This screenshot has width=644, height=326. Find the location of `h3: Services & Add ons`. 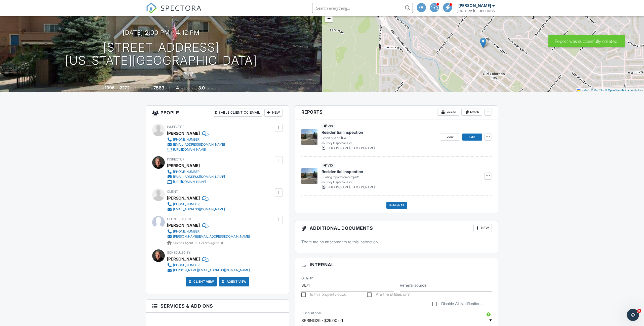

h3: Services & Add ons is located at coordinates (217, 306).